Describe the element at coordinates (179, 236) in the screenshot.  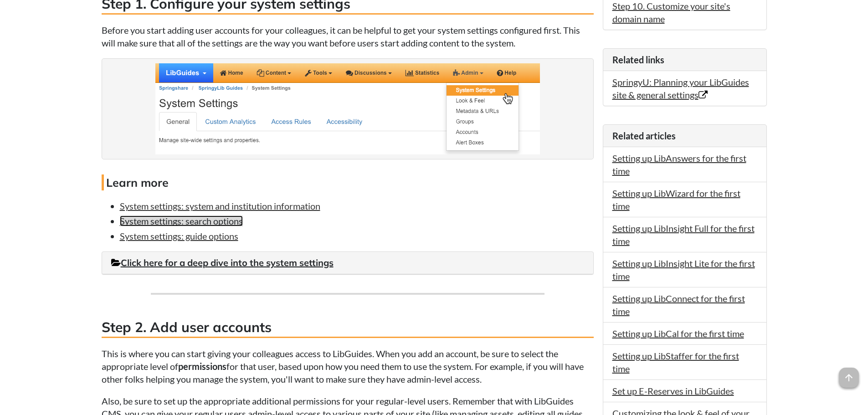
I see `a: System settings: guide options` at that location.